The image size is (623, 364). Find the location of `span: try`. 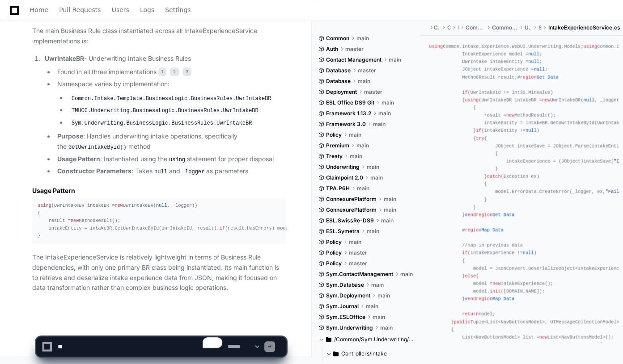

span: try is located at coordinates (480, 139).